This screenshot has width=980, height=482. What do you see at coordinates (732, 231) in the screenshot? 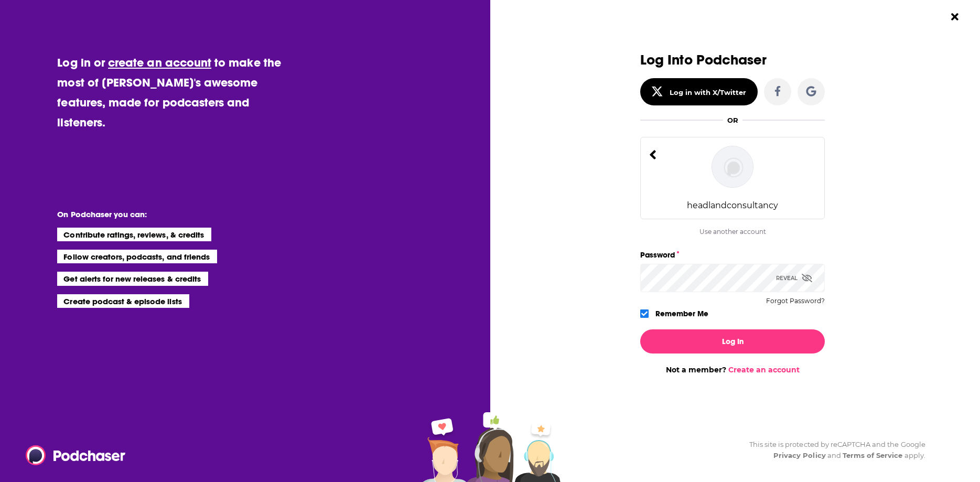
I see `div: Use another account` at bounding box center [732, 231].